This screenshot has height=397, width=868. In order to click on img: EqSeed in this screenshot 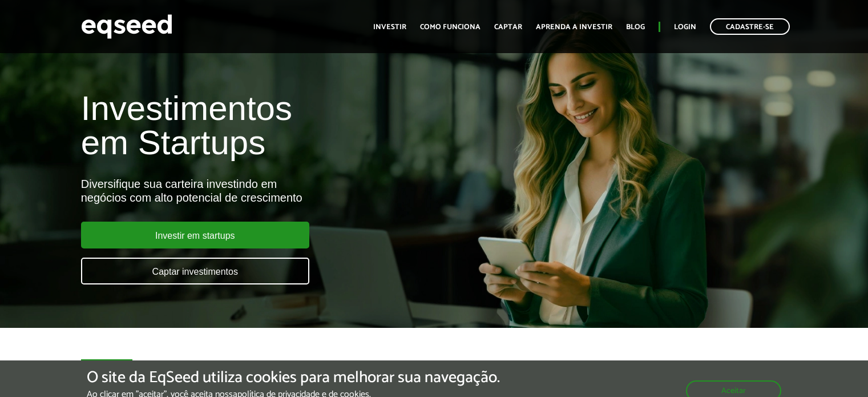, I will do `click(127, 26)`.